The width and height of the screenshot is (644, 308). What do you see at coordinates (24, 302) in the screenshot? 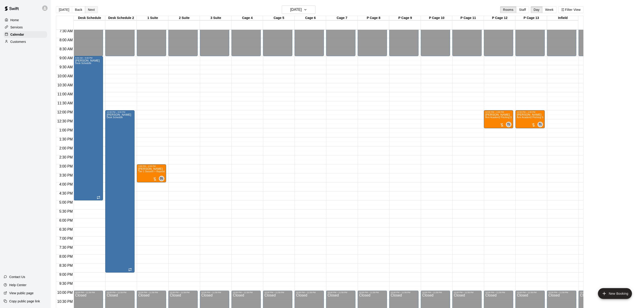
I see `p: Copy public page link` at bounding box center [24, 302].